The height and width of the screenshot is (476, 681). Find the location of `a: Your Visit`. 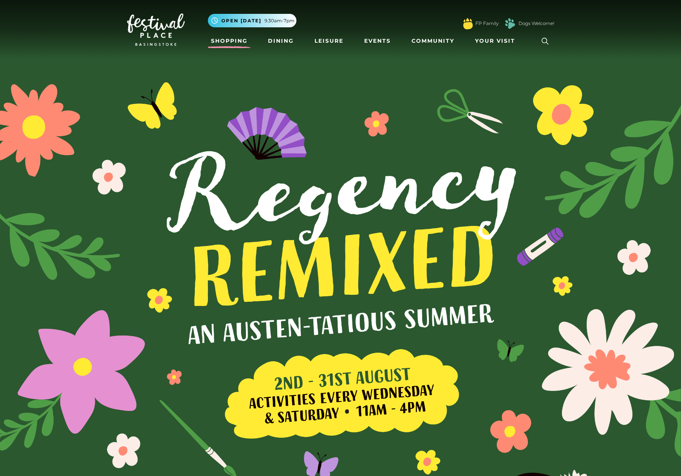

a: Your Visit is located at coordinates (497, 41).